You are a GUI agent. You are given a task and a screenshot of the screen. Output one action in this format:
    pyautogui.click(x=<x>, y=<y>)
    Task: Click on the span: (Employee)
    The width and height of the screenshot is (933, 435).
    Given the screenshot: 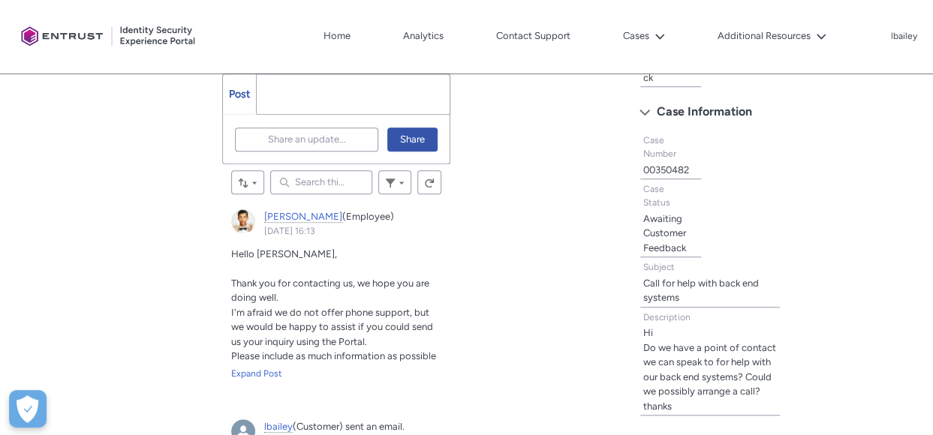 What is the action you would take?
    pyautogui.click(x=368, y=216)
    